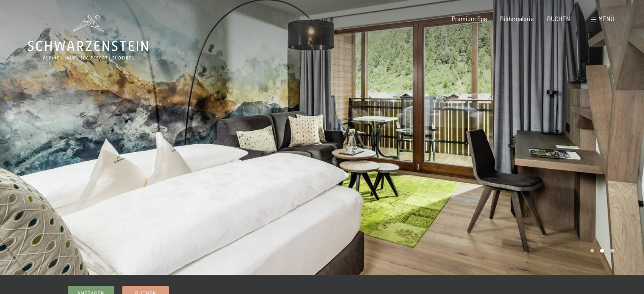 The image size is (644, 294). What do you see at coordinates (517, 18) in the screenshot?
I see `span: Bildergalerie` at bounding box center [517, 18].